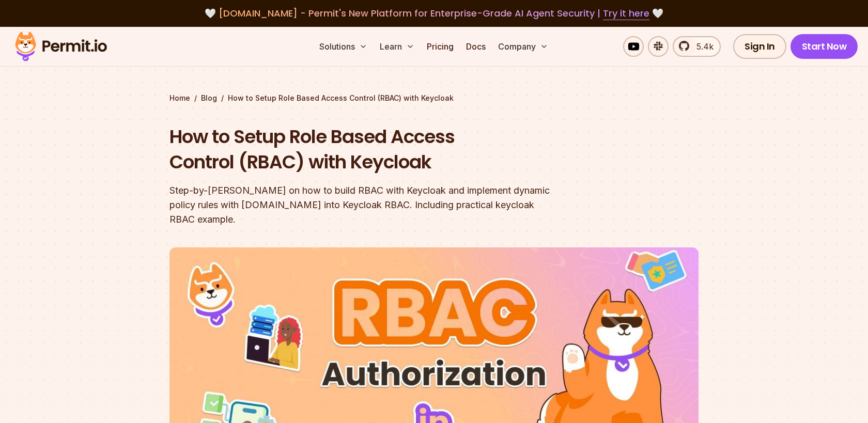 The width and height of the screenshot is (868, 423). Describe the element at coordinates (697, 47) in the screenshot. I see `a: 5.4k` at that location.